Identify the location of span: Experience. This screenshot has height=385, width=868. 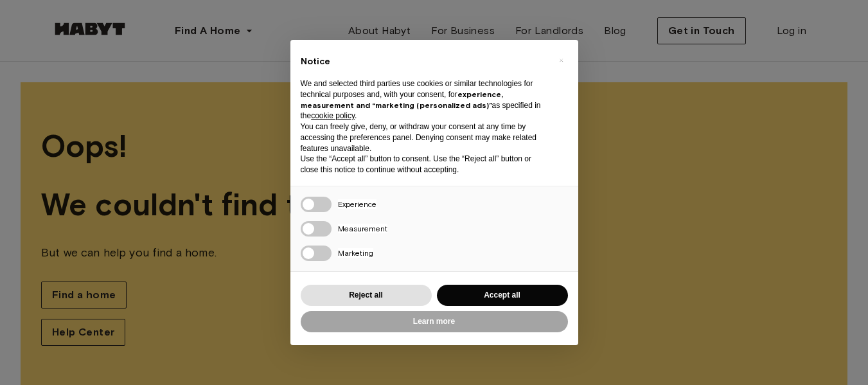
(357, 204).